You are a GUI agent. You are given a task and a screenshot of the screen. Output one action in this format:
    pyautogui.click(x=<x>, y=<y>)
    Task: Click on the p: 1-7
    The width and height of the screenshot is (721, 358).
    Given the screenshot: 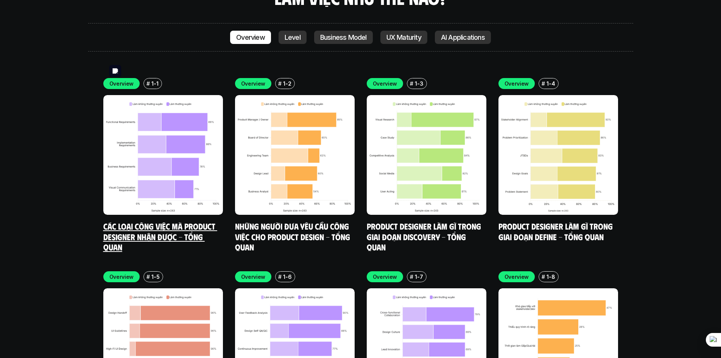 What is the action you would take?
    pyautogui.click(x=419, y=276)
    